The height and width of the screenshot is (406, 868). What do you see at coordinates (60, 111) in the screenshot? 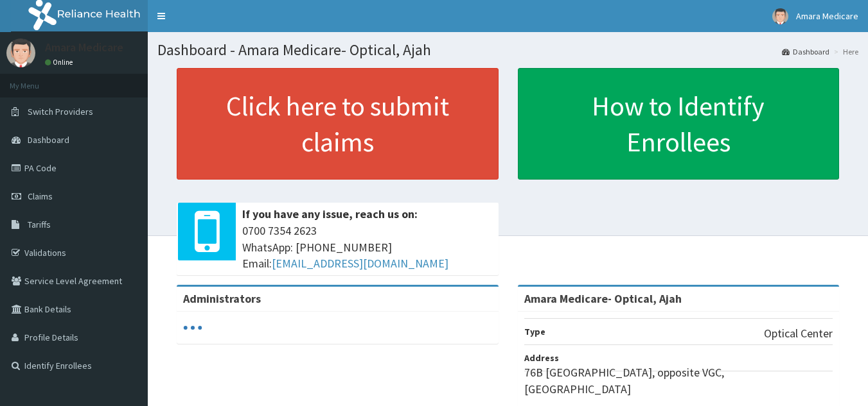
I see `span: Switch Providers` at bounding box center [60, 111].